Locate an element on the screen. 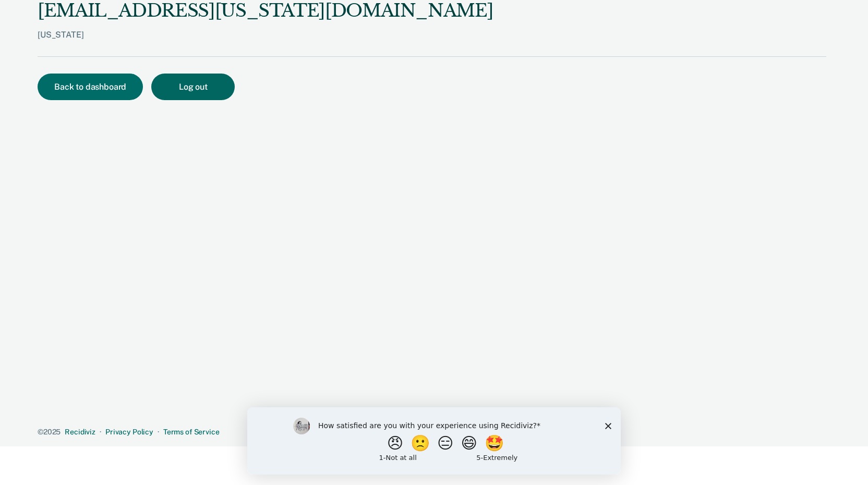  button: 4 is located at coordinates (223, 36).